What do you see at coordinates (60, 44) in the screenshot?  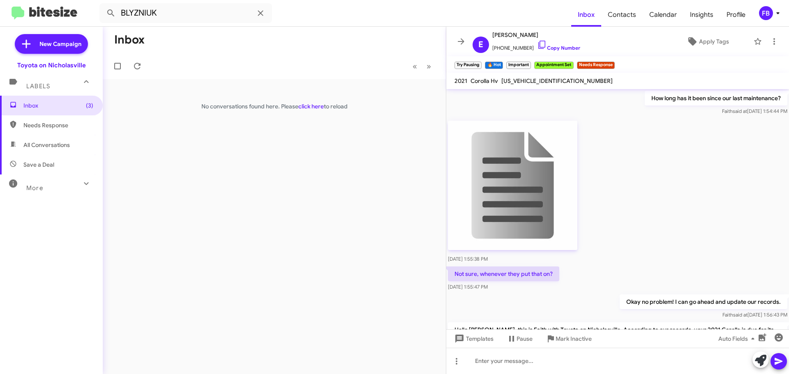 I see `span: New Campaign` at bounding box center [60, 44].